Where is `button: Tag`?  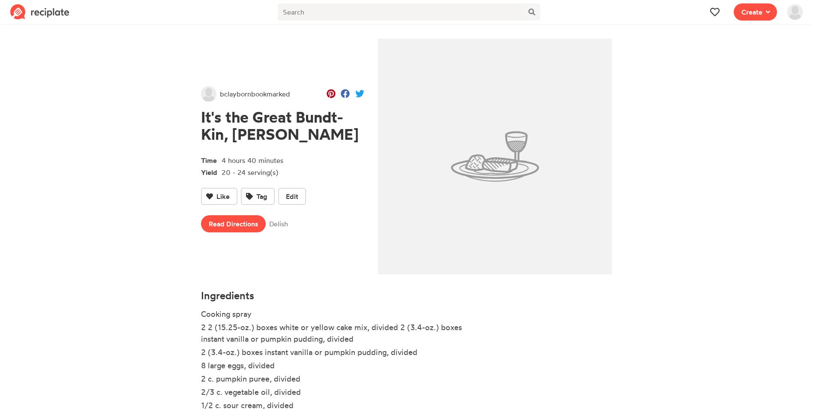
button: Tag is located at coordinates (258, 196).